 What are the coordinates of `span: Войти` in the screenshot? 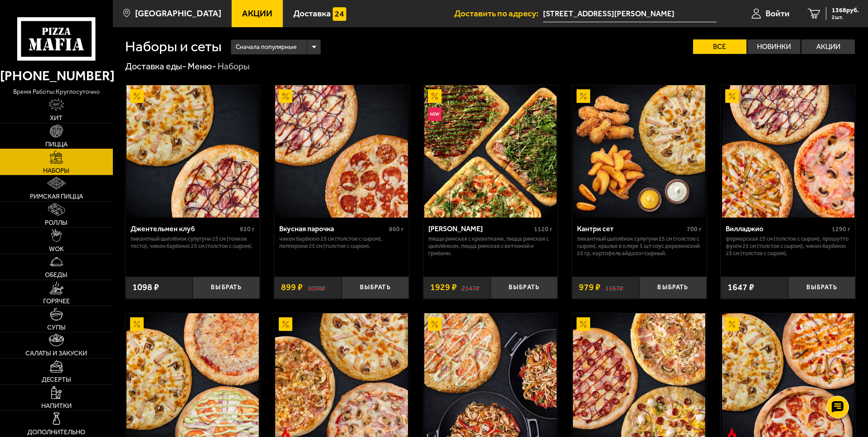 It's located at (777, 13).